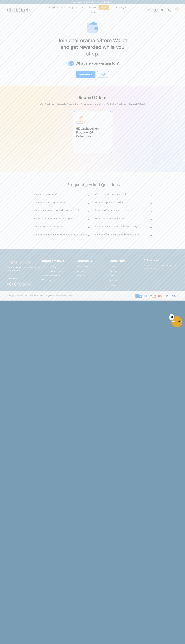 The height and width of the screenshot is (644, 185). Describe the element at coordinates (94, 12) in the screenshot. I see `a: Blogs` at that location.